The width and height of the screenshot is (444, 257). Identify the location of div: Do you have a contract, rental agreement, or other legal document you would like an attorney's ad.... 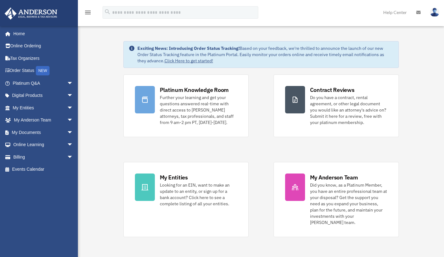
(348, 110).